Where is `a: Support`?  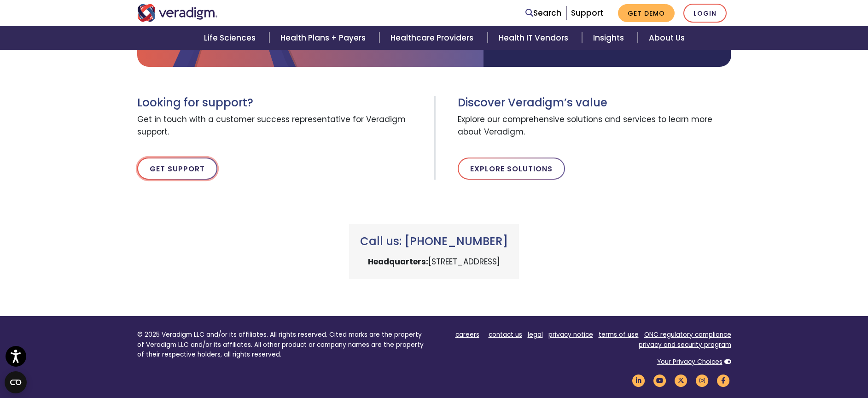 a: Support is located at coordinates (587, 13).